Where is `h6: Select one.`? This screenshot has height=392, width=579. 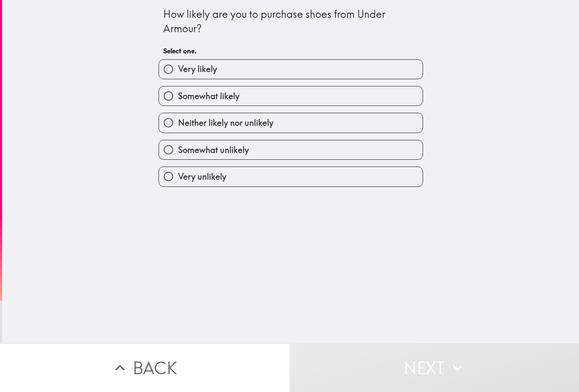
h6: Select one. is located at coordinates (291, 51).